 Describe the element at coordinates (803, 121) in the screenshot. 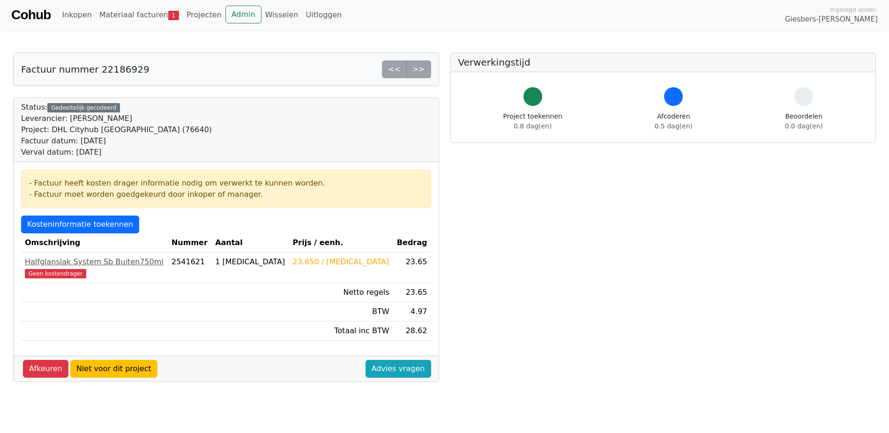

I see `div: Beoordelen` at that location.